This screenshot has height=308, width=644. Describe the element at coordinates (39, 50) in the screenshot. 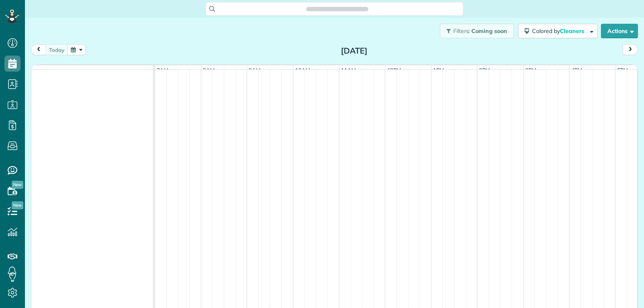

I see `button: prev` at that location.